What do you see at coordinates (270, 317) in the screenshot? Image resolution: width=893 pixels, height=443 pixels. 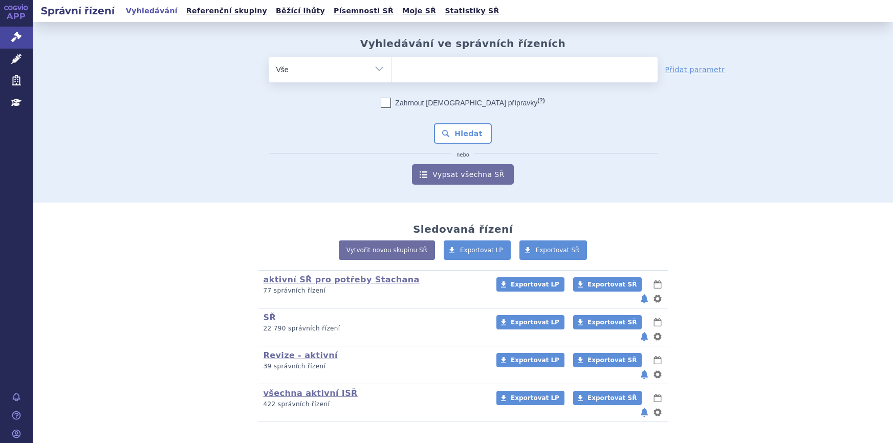 I see `a: SŘ` at bounding box center [270, 317].